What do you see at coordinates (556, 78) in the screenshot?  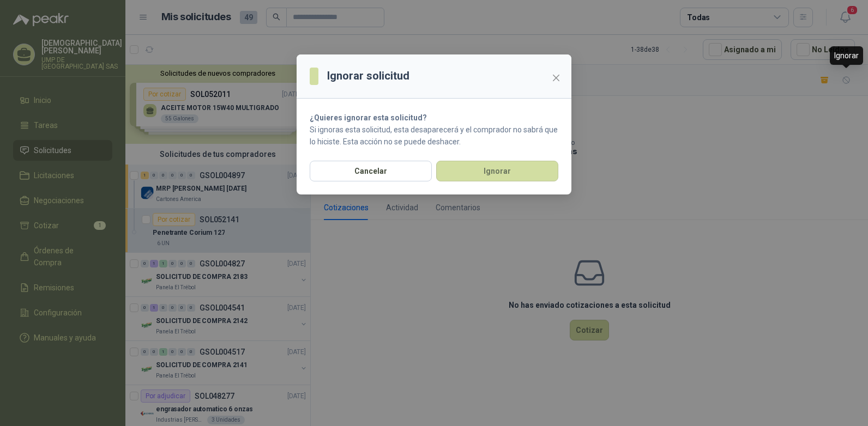 I see `span: close` at bounding box center [556, 78].